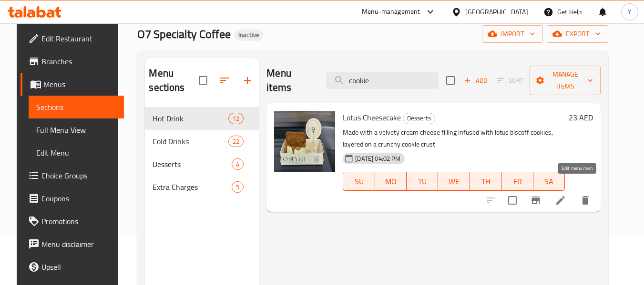  What do you see at coordinates (422, 181) in the screenshot?
I see `span: TU` at bounding box center [422, 181].